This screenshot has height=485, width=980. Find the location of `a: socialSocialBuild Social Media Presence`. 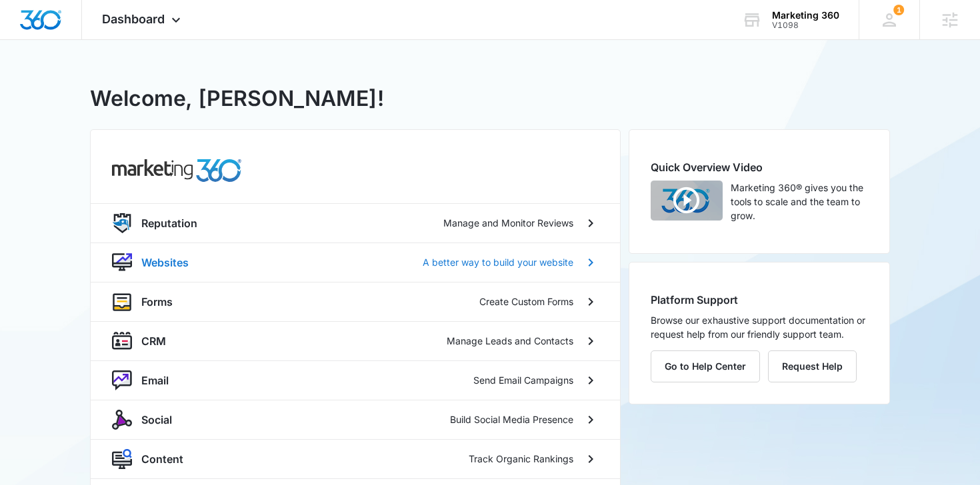

a: socialSocialBuild Social Media Presence is located at coordinates (355, 419).